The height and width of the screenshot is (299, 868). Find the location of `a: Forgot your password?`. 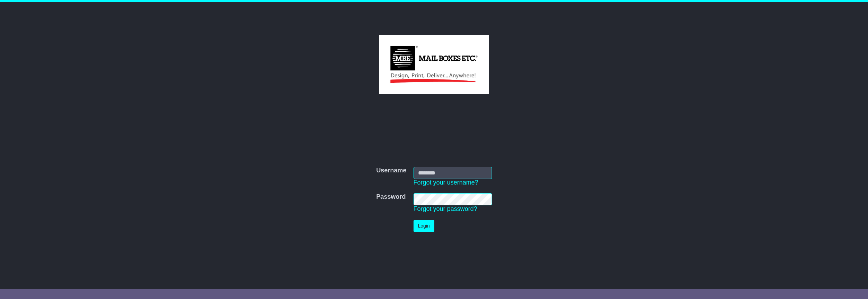

a: Forgot your password? is located at coordinates (445, 209).